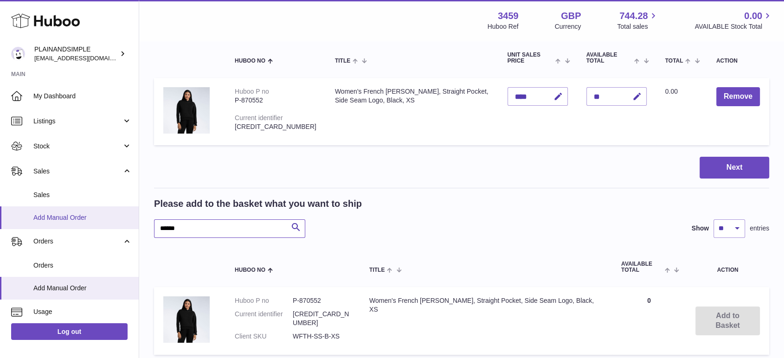 The image size is (784, 358). Describe the element at coordinates (83, 312) in the screenshot. I see `span: Usage` at that location.